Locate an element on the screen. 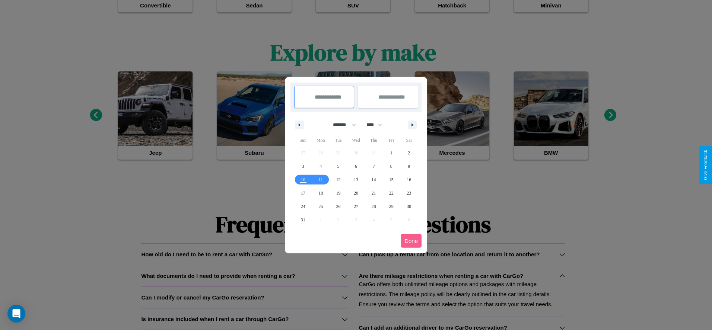 This screenshot has height=330, width=712. span: 28 is located at coordinates (373, 207).